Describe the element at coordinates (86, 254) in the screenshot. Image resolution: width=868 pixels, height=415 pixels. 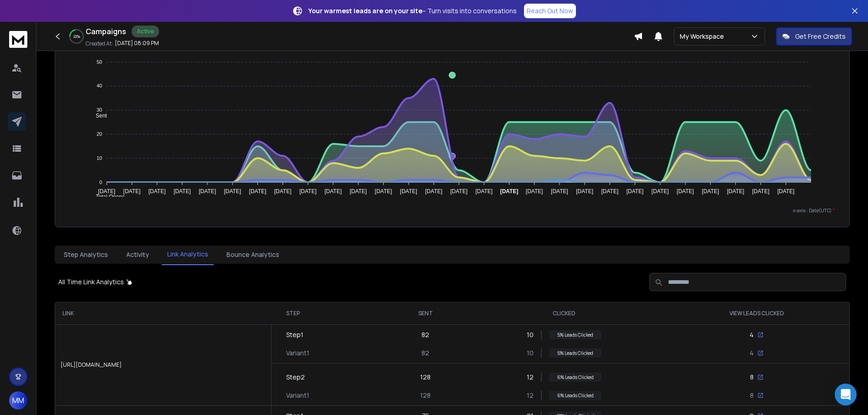
I see `button: Step Analytics` at that location.